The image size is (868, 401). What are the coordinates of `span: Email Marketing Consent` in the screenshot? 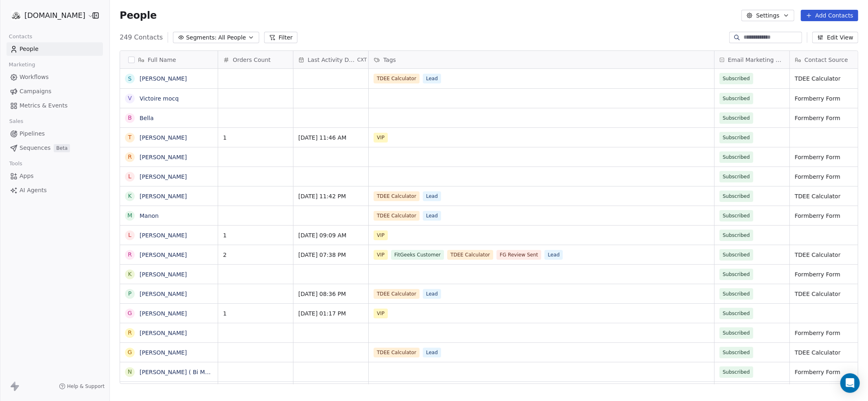 It's located at (756, 60).